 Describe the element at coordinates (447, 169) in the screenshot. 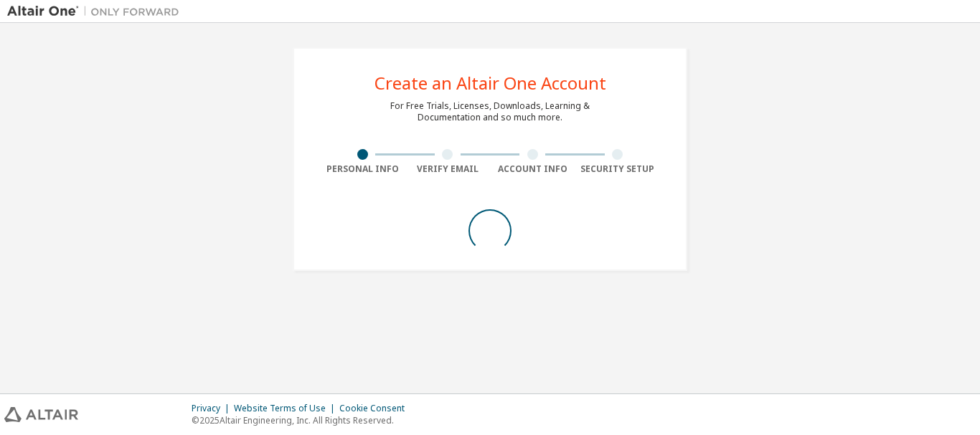

I see `div: Verify Email` at that location.